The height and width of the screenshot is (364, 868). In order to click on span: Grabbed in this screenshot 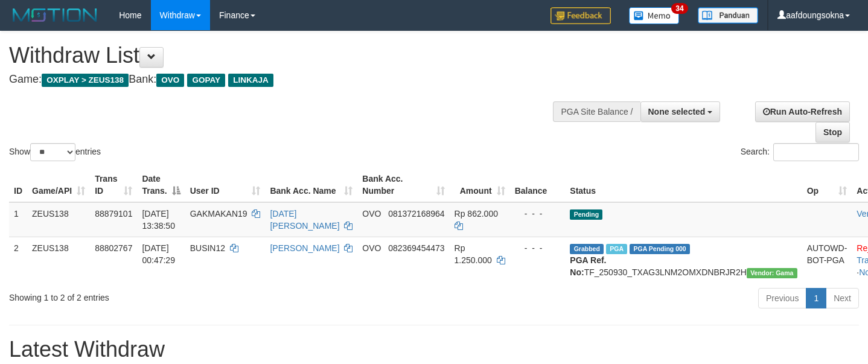, I will do `click(586, 249)`.